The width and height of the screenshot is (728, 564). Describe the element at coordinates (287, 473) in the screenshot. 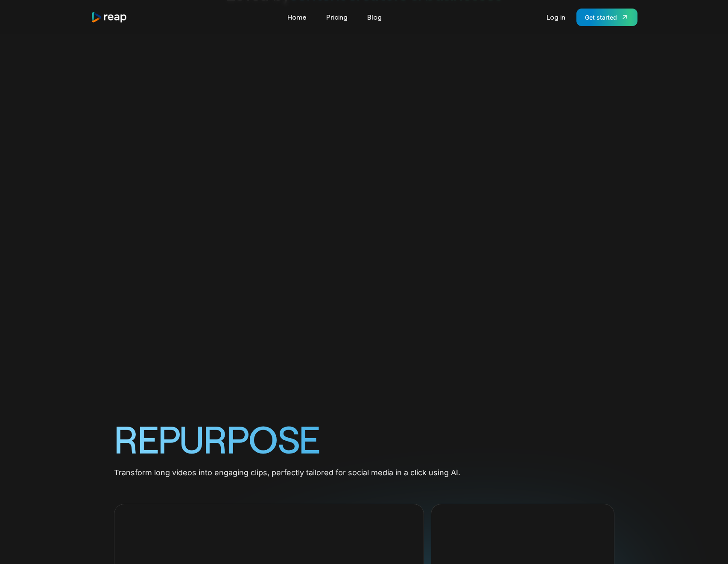

I see `p: Transform long videos into engaging clips, perfectly tailored for social media in a click using AI.` at that location.